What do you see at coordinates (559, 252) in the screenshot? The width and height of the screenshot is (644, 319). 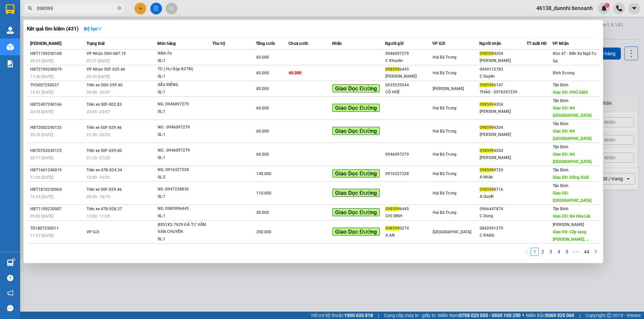 I see `li: 4` at bounding box center [559, 252].